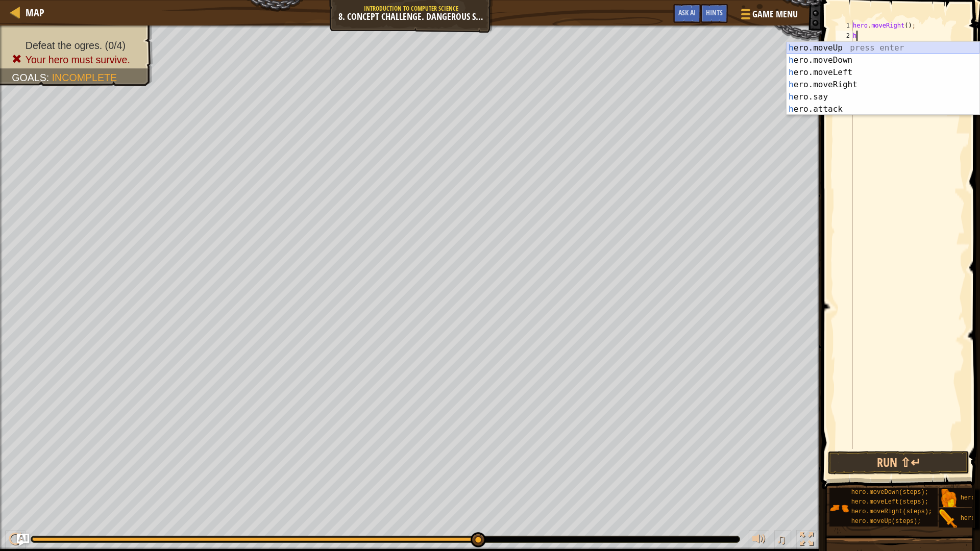 This screenshot has width=980, height=551. I want to click on a: Map, so click(32, 13).